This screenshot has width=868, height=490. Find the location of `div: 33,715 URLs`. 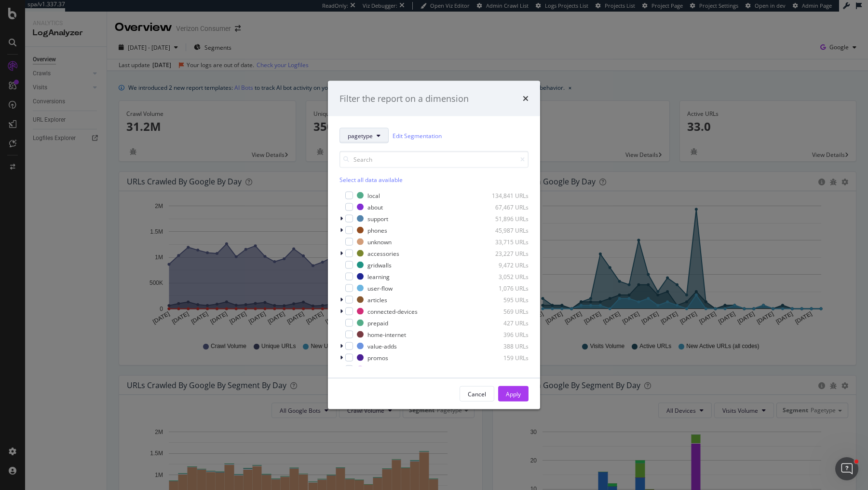

div: 33,715 URLs is located at coordinates (505, 241).